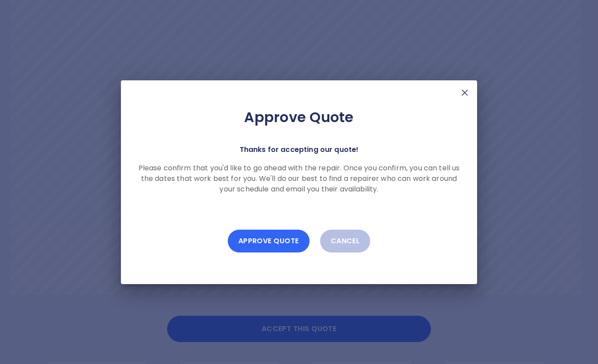 This screenshot has width=598, height=364. I want to click on img: X Mark, so click(465, 92).